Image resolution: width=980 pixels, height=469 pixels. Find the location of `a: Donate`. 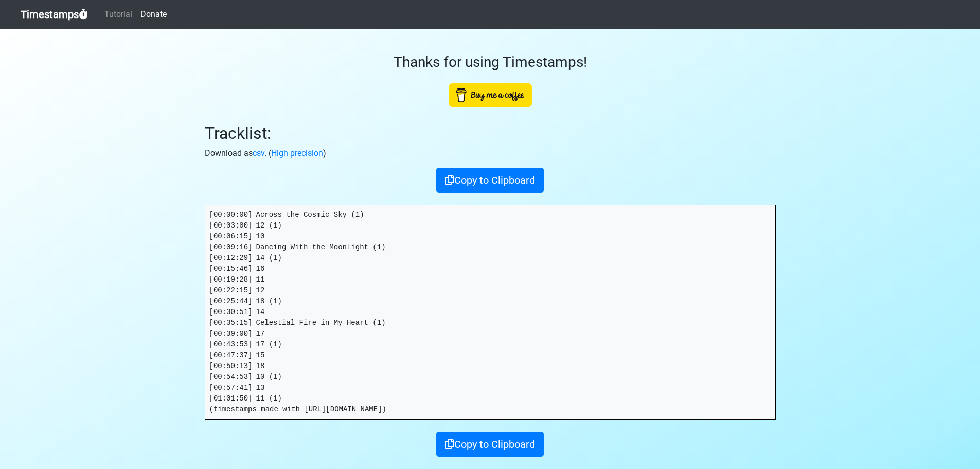

a: Donate is located at coordinates (153, 15).